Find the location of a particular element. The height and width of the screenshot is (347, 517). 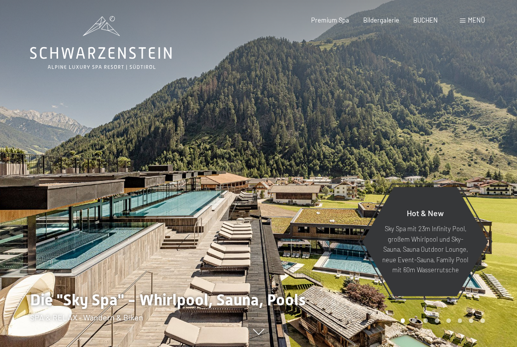

span: Premium Spa is located at coordinates (330, 20).